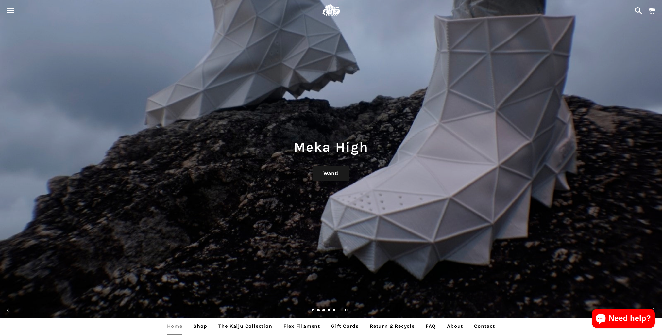  I want to click on h1: Meka High, so click(331, 147).